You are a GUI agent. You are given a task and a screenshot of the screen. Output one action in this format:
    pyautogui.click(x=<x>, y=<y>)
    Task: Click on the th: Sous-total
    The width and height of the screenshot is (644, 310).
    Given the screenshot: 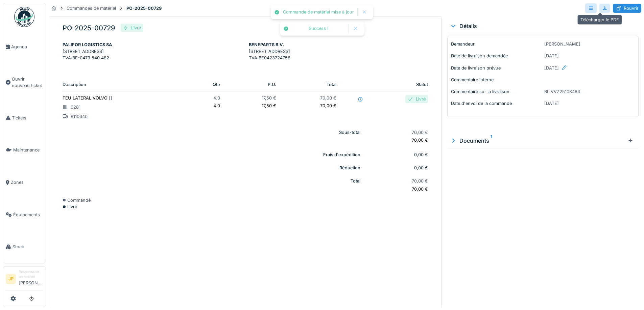 What is the action you would take?
    pyautogui.click(x=214, y=137)
    